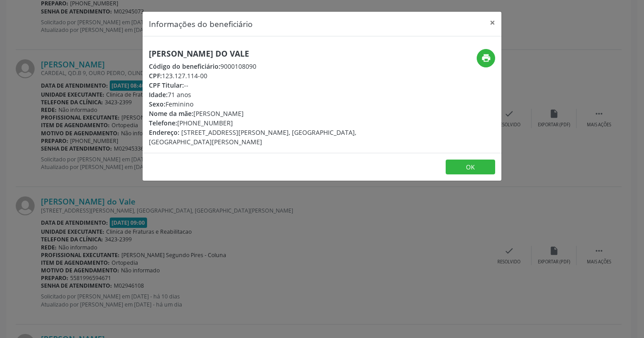 Image resolution: width=644 pixels, height=338 pixels. I want to click on span: Telefone:, so click(163, 123).